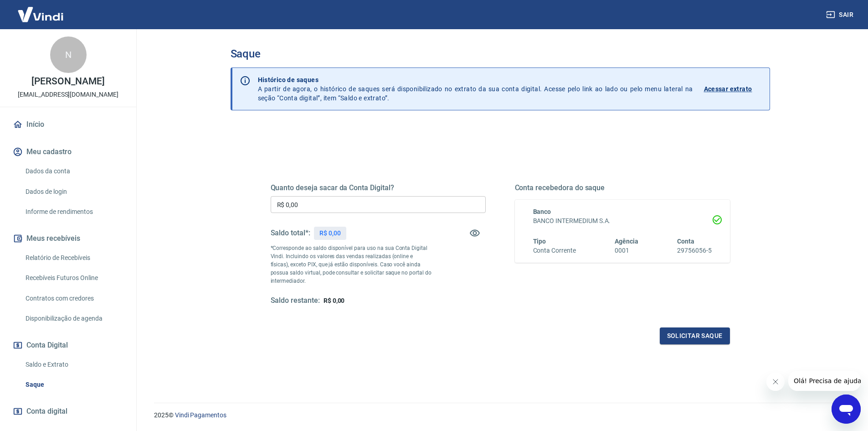  What do you see at coordinates (627, 241) in the screenshot?
I see `span: Agência` at bounding box center [627, 241].